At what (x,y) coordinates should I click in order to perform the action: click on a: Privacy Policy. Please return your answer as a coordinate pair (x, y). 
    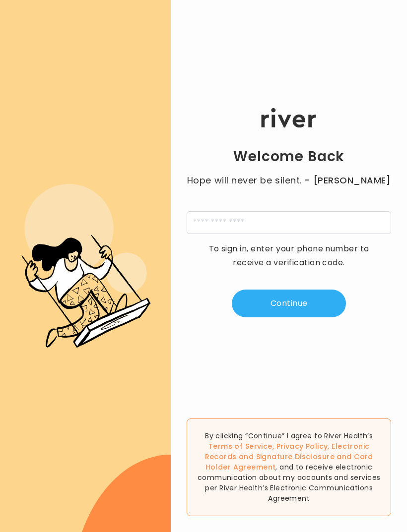
    Looking at the image, I should click on (302, 446).